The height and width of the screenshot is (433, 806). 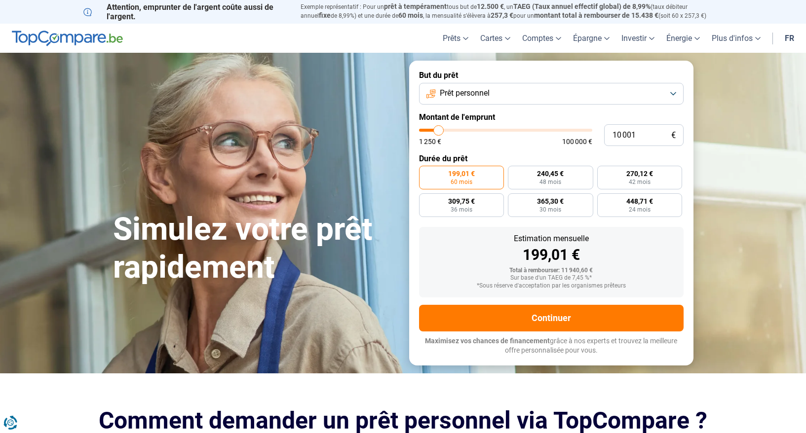 What do you see at coordinates (683, 38) in the screenshot?
I see `a: Énergie` at bounding box center [683, 38].